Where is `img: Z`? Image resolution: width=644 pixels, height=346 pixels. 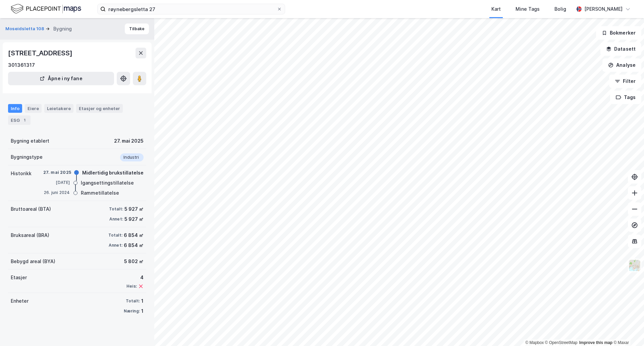
img: Z is located at coordinates (634, 265).